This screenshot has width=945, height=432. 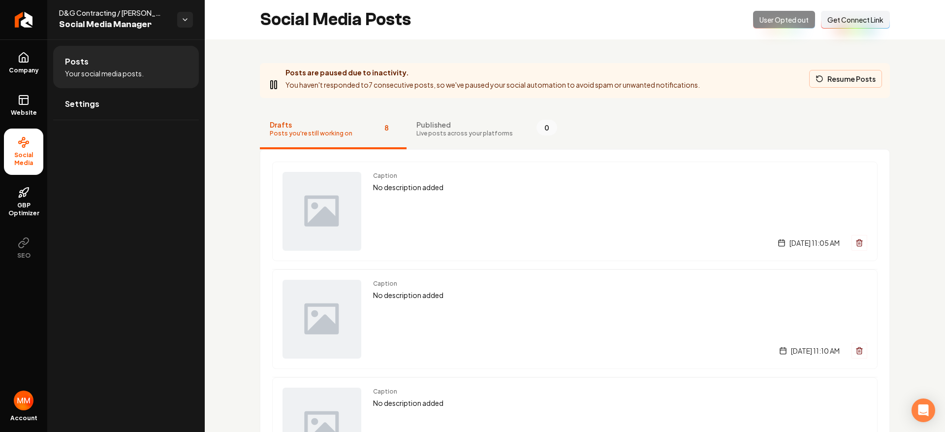 What do you see at coordinates (387, 128) in the screenshot?
I see `span: 8` at bounding box center [387, 128].